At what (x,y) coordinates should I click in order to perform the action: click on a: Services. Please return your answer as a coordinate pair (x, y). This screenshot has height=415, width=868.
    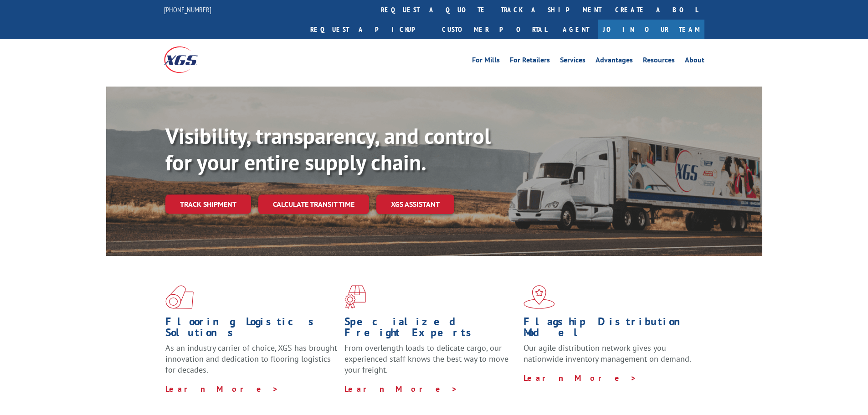
    Looking at the image, I should click on (573, 62).